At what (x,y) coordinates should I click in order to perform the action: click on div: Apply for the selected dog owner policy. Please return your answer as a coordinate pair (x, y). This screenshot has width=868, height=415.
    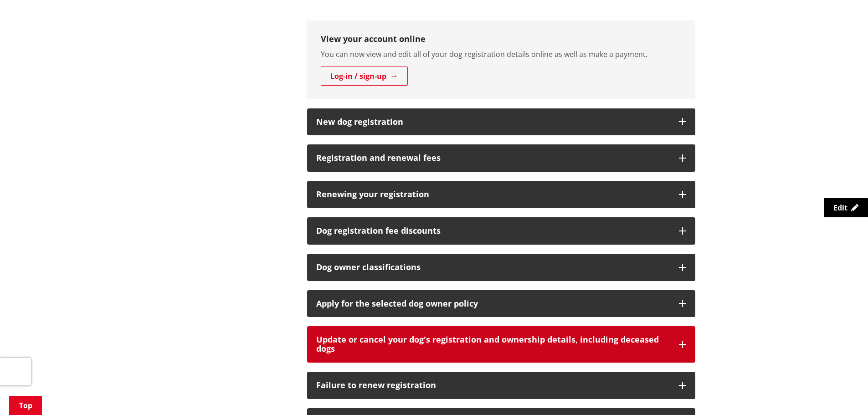
    Looking at the image, I should click on (493, 304).